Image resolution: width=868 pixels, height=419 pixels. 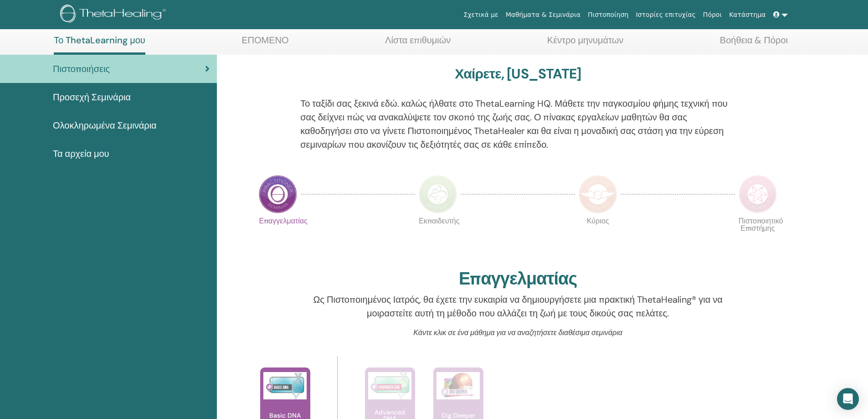 I want to click on span: Ολοκληρωμένα Σεμινάρια, so click(x=105, y=125).